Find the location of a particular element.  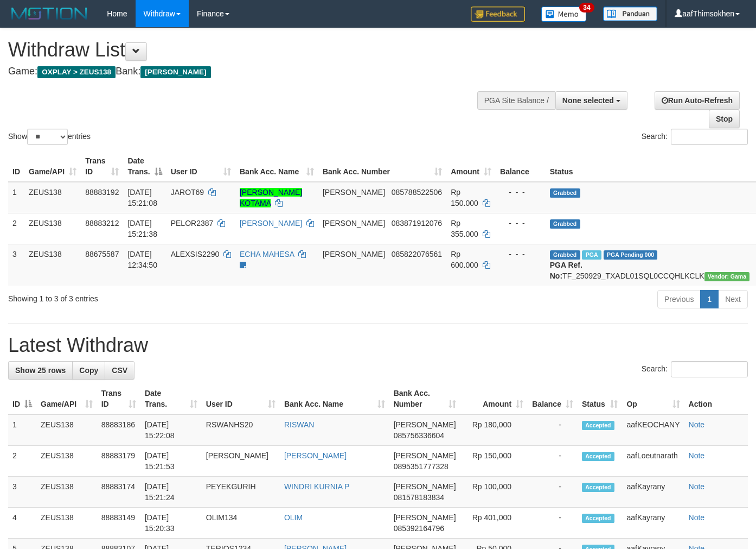

a: Previous is located at coordinates (679, 299).